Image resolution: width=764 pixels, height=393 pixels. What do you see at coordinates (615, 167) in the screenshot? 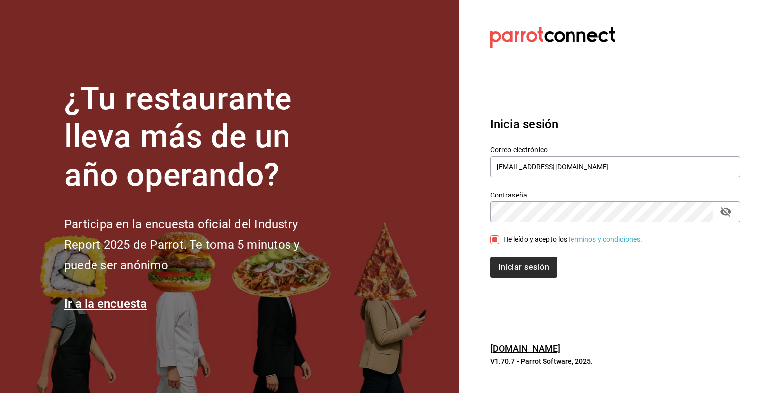
I see `input: Ingresa tu correo electrónico` at bounding box center [615, 167].